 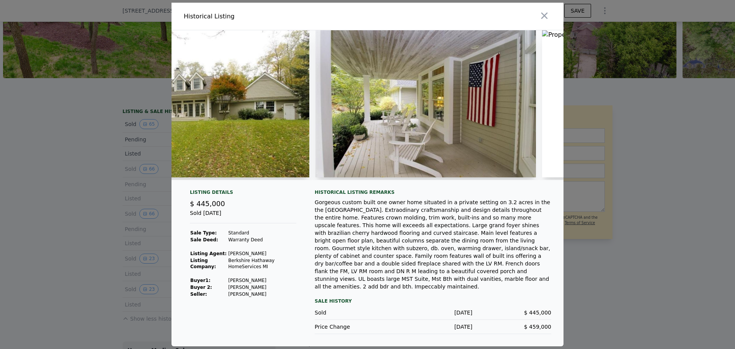 I want to click on div: Historical Listing, so click(x=274, y=16).